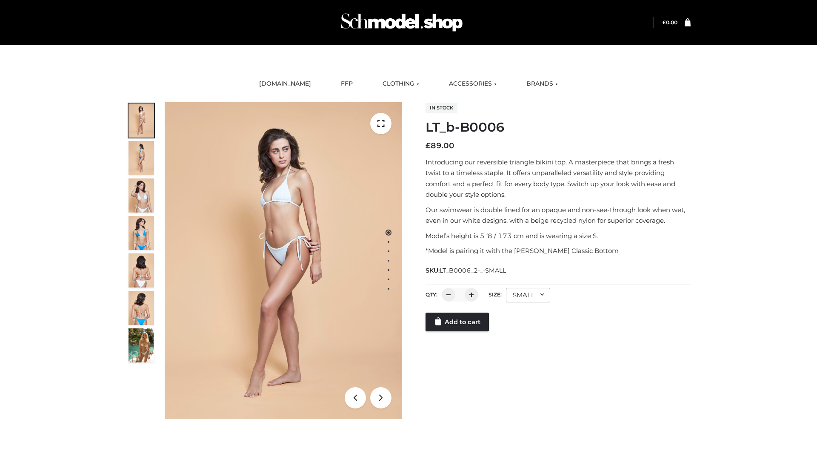 The width and height of the screenshot is (817, 460). I want to click on img: ArielClassicBikiniTop_CloudNine_AzureSky_OW114ECO_7-scaled.jpg, so click(141, 270).